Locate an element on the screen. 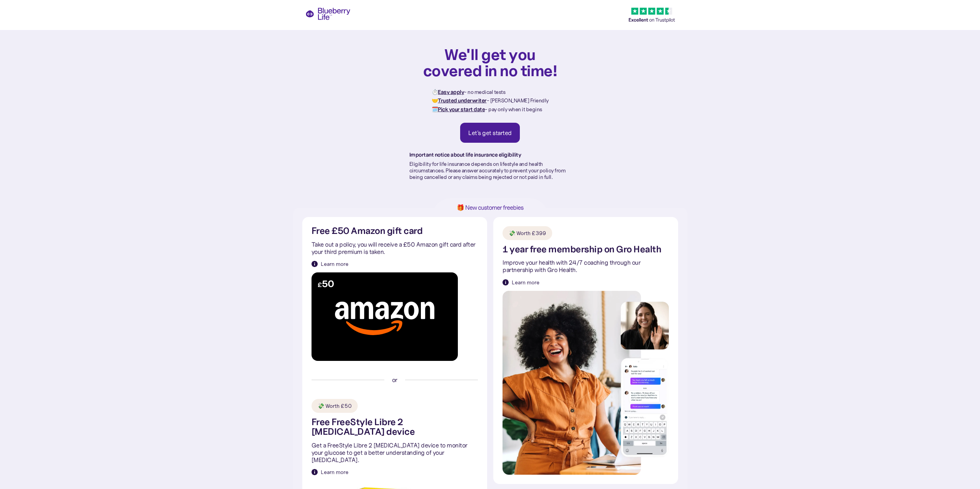 The height and width of the screenshot is (489, 980). a: Let's get started is located at coordinates (490, 133).